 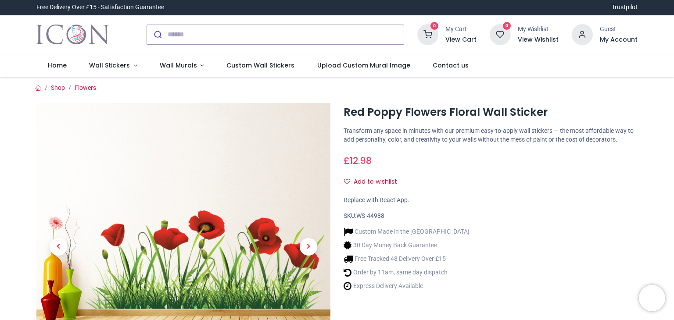 I want to click on li: 30 Day Money Back Guarantee, so click(x=406, y=245).